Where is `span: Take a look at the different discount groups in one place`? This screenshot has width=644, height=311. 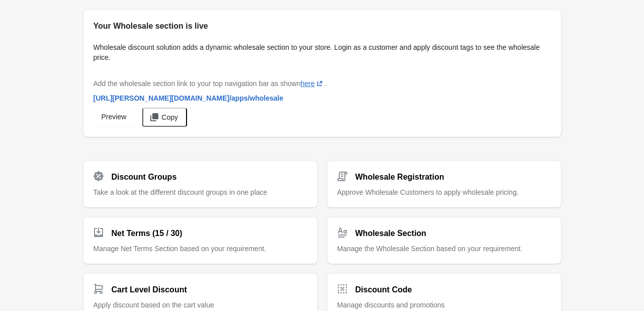 span: Take a look at the different discount groups in one place is located at coordinates (181, 192).